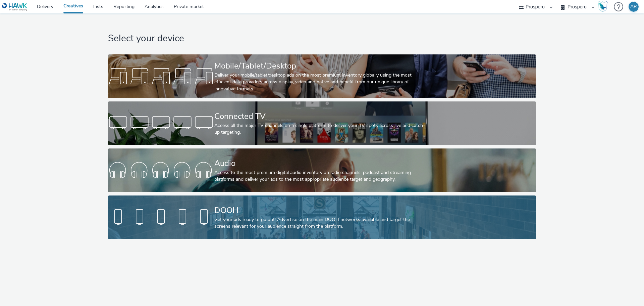  Describe the element at coordinates (603, 7) in the screenshot. I see `img: Hawk Academy` at that location.